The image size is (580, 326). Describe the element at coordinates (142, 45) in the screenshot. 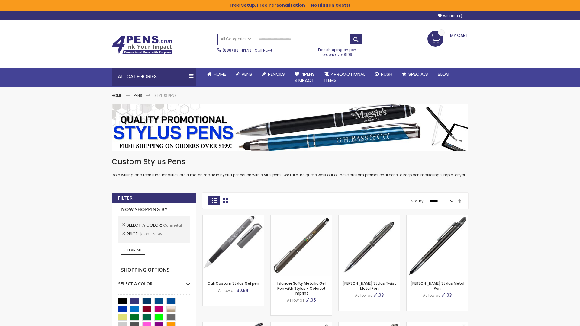

I see `img: 4Pens Custom Pens and Promotional Products` at that location.